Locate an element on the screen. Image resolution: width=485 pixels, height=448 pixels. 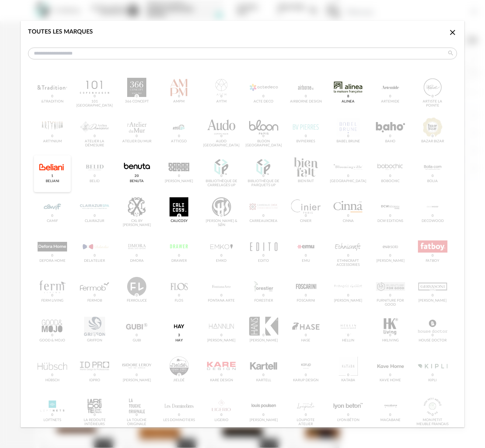
div: HAY is located at coordinates (179, 340).